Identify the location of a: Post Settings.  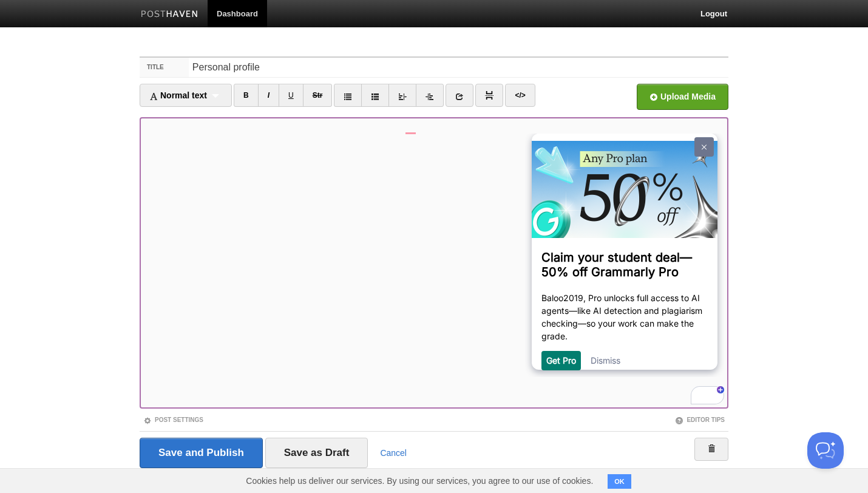
(173, 420).